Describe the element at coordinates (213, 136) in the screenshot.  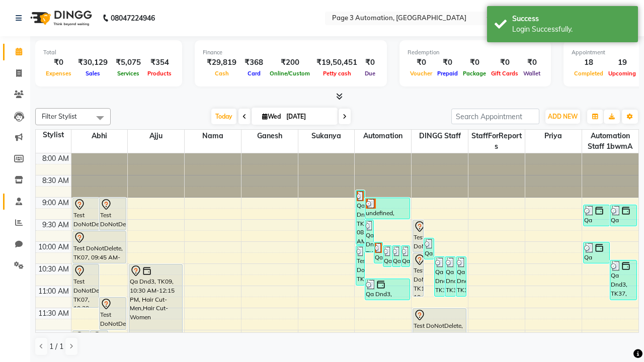
I see `span: Nama` at that location.